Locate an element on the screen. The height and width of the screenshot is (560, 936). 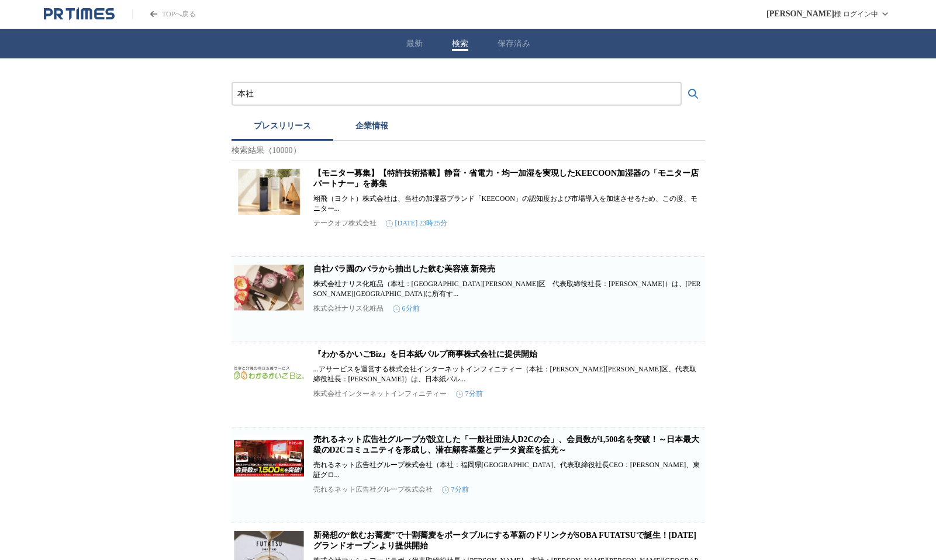
p: 株式会社ナリス化粧品 is located at coordinates (348, 309).